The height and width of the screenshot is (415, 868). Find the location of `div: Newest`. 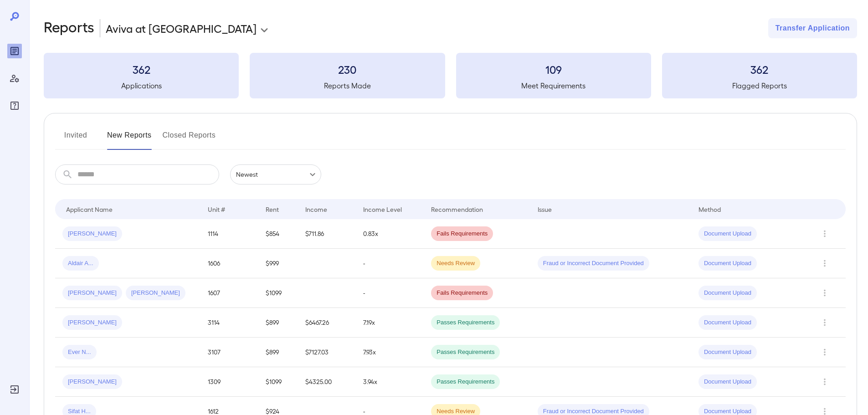

div: Newest is located at coordinates (276, 175).